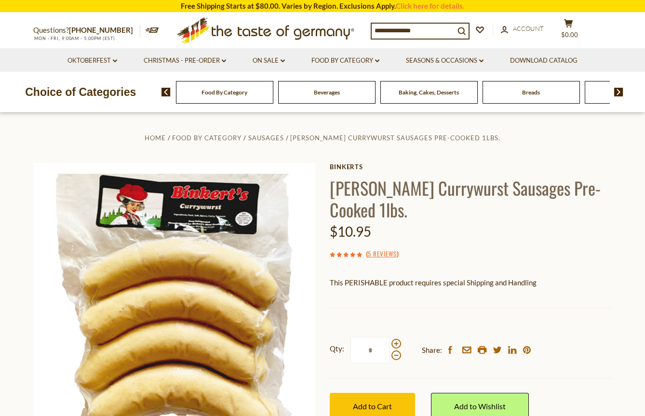  Describe the element at coordinates (87, 30) in the screenshot. I see `p: Questions?` at that location.